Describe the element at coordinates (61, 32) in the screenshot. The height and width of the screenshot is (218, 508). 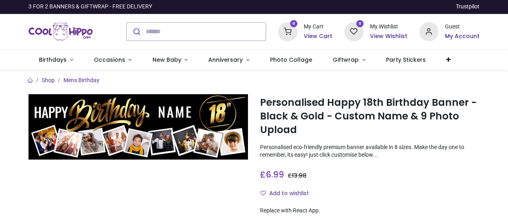
I see `a: Logo of Cool Hippo` at that location.